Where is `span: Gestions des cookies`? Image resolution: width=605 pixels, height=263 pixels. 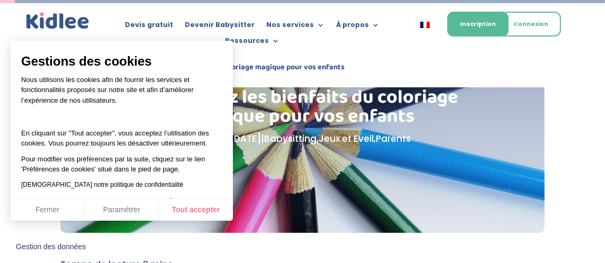
span: Gestions des cookies is located at coordinates (122, 61).